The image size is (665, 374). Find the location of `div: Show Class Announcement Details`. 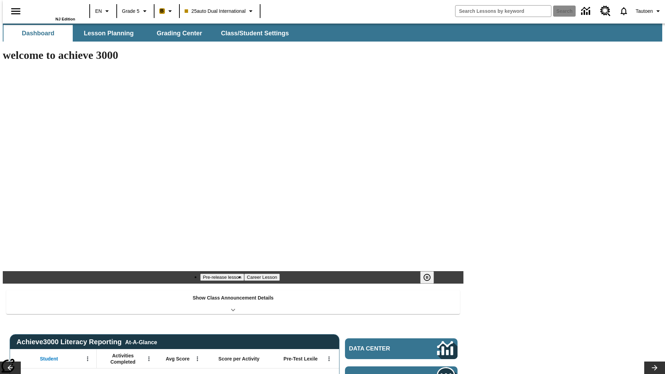

div: Show Class Announcement Details is located at coordinates (233, 302).